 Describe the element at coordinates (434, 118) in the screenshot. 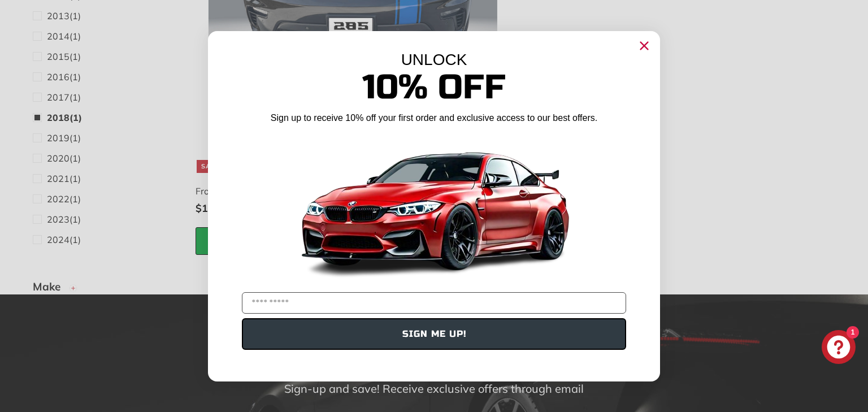

I see `span: Sign up to receive 10% off your first order and exclusive access to our best offers.` at that location.